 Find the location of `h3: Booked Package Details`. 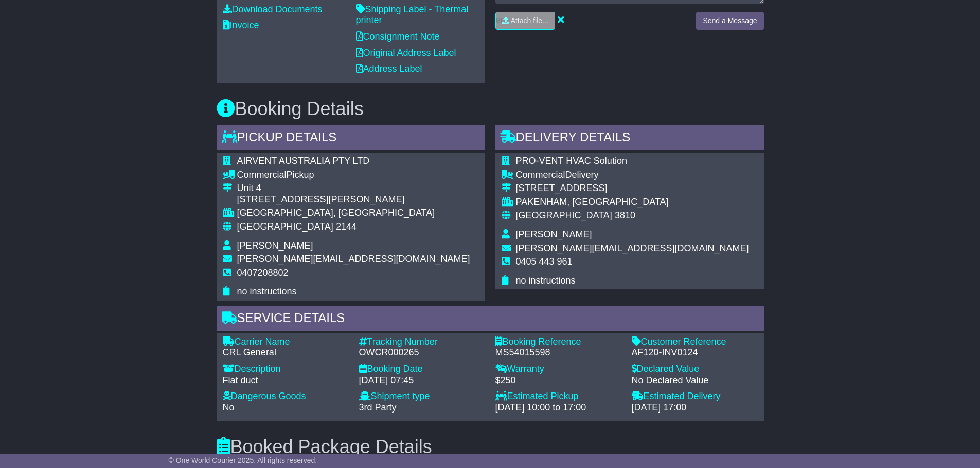

h3: Booked Package Details is located at coordinates (490, 447).